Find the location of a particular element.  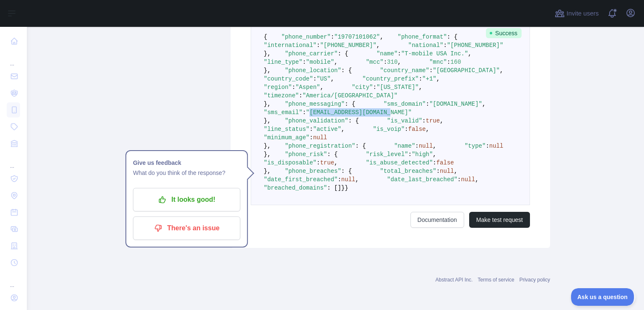

span: "country_name" is located at coordinates (405, 70).